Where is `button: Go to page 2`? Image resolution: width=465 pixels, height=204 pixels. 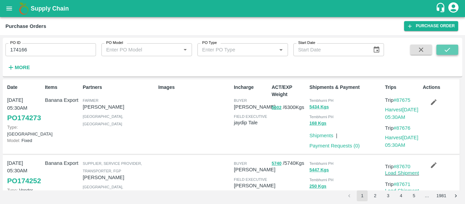
button: Go to page 2 is located at coordinates (375, 196).